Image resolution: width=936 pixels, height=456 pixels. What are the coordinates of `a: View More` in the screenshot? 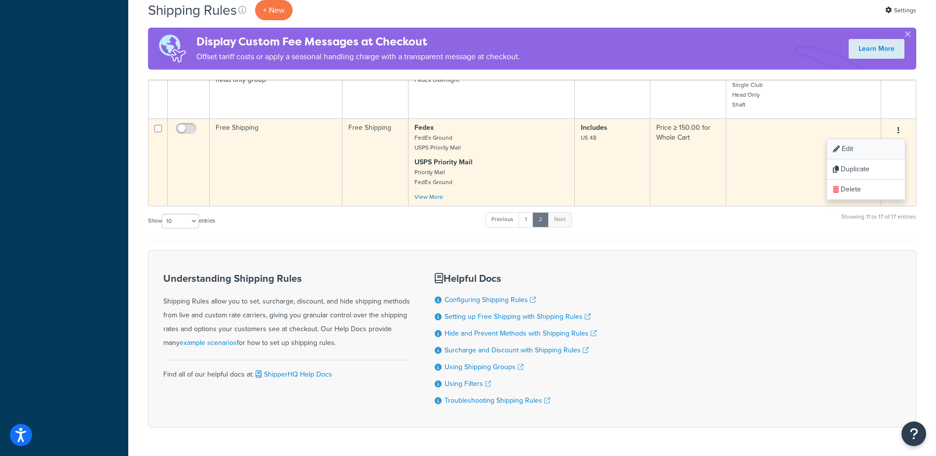 It's located at (429, 197).